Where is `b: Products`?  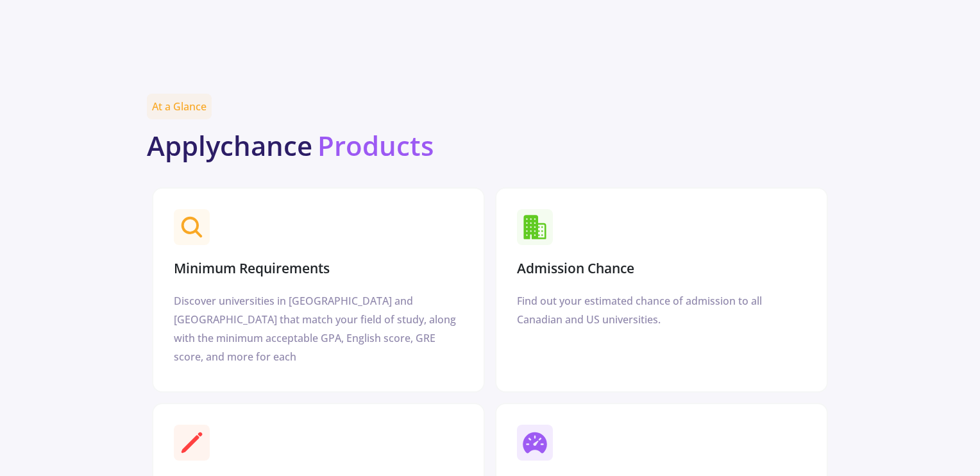
b: Products is located at coordinates (376, 145).